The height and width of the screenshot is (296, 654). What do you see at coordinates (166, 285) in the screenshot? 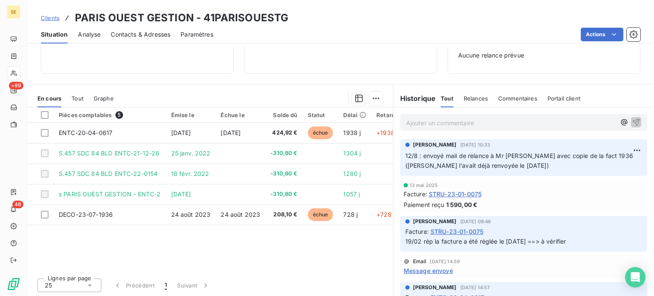
I see `button: 1` at bounding box center [166, 285].